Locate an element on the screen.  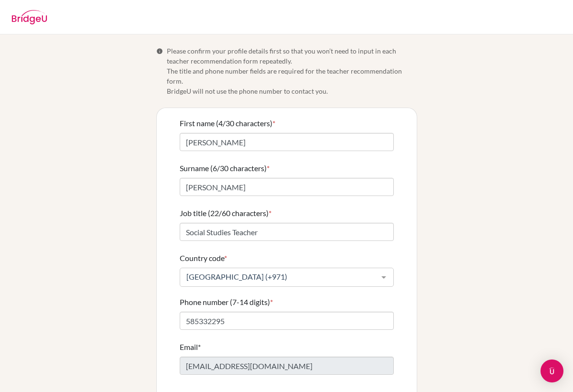
input: Enter your surname is located at coordinates (286, 187).